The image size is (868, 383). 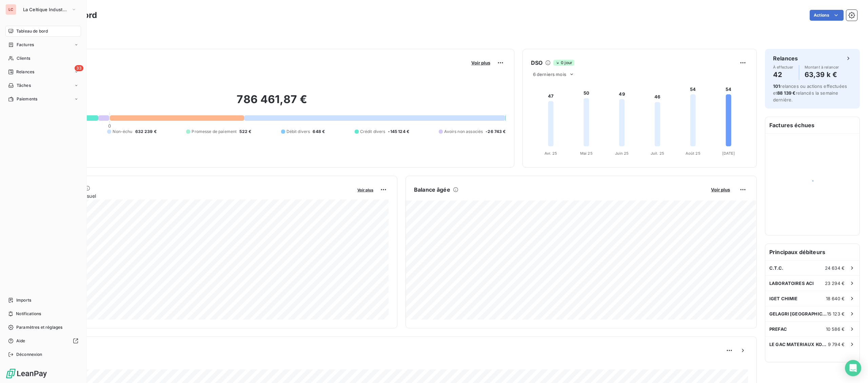 What do you see at coordinates (319, 132) in the screenshot?
I see `span: 648 €` at bounding box center [319, 132].